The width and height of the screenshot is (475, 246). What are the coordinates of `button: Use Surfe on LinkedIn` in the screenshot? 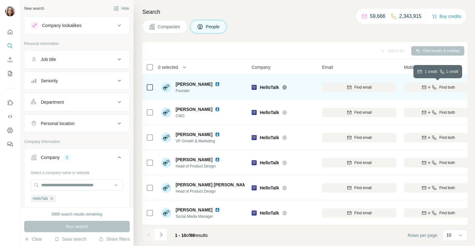 It's located at (10, 103).